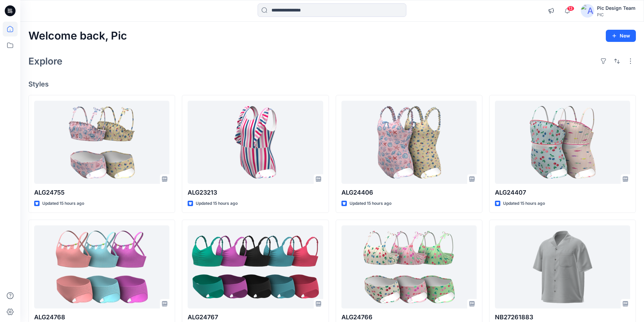 This screenshot has height=322, width=644. Describe the element at coordinates (332, 84) in the screenshot. I see `h4: Styles` at that location.